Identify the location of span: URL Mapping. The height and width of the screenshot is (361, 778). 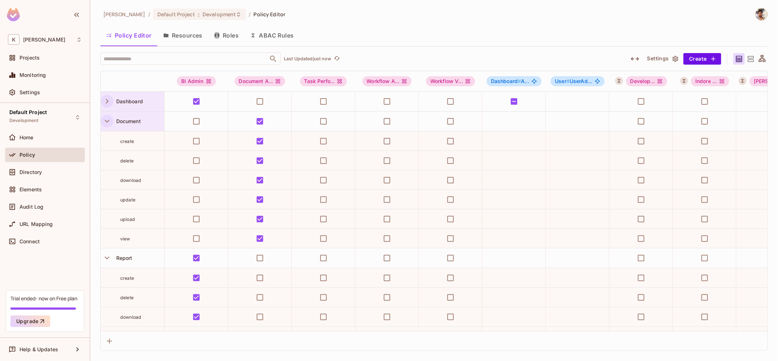
(36, 224).